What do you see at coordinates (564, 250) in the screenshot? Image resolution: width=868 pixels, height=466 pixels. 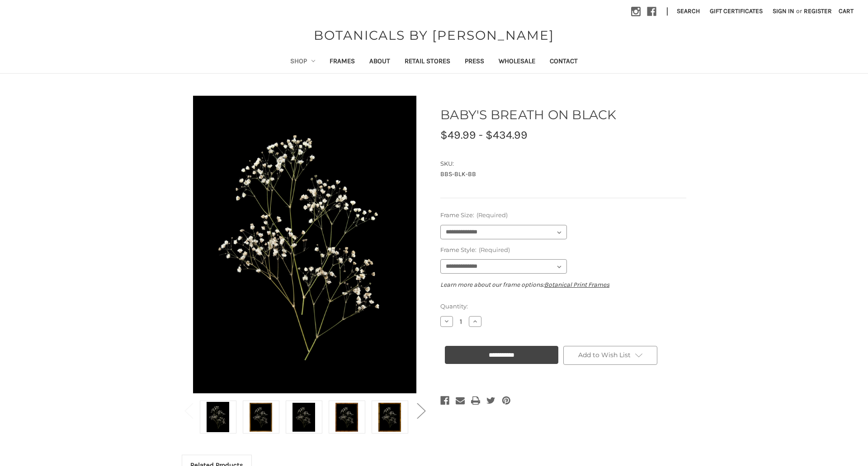 I see `label: Frame Style:` at bounding box center [564, 250].